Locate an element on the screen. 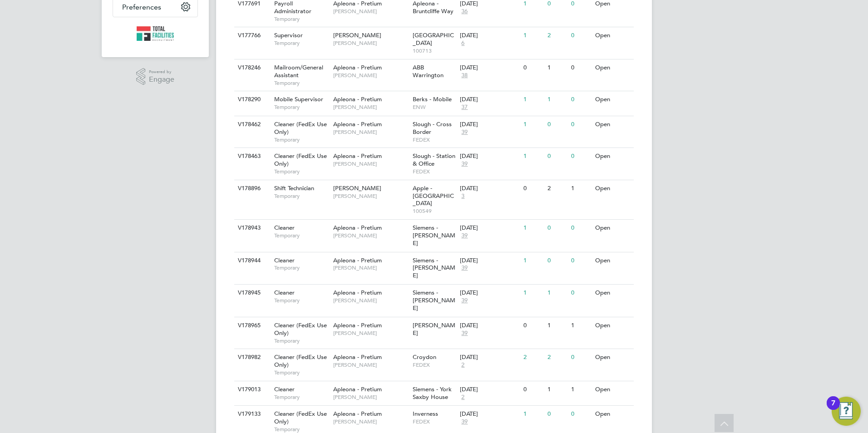  div: V178944 is located at coordinates (252, 261).